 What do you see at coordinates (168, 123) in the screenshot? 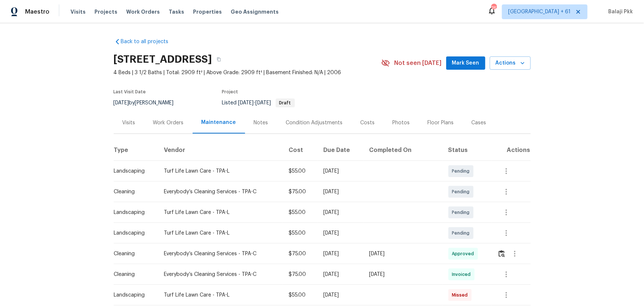
I see `div: Work Orders` at bounding box center [168, 123].